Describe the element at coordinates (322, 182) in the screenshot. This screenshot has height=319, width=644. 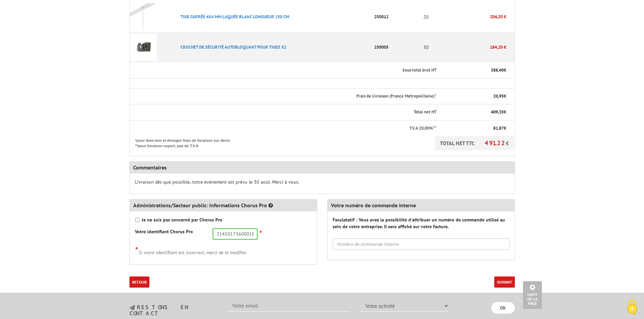
I see `p: Livraison dès que possible, notre événement est prévu le 30 août. Merci à vous.` at that location.